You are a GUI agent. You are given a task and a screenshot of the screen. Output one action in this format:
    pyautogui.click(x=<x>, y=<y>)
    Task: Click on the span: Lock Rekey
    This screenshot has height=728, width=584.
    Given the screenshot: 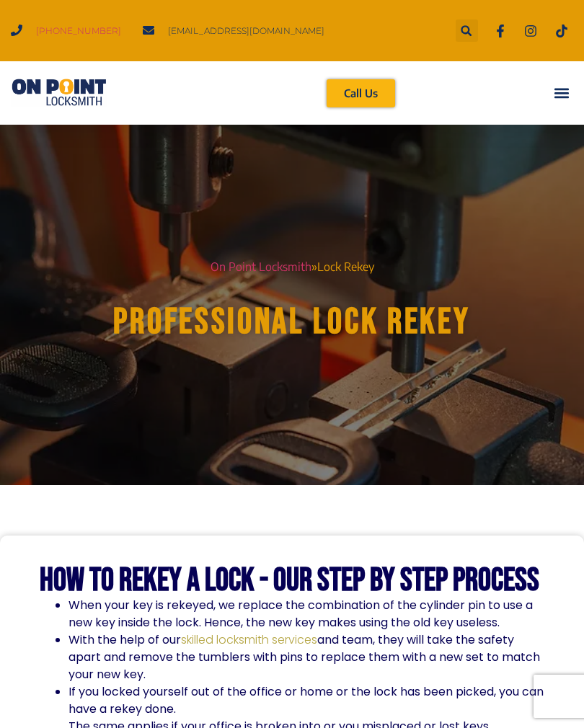 What is the action you would take?
    pyautogui.click(x=345, y=266)
    